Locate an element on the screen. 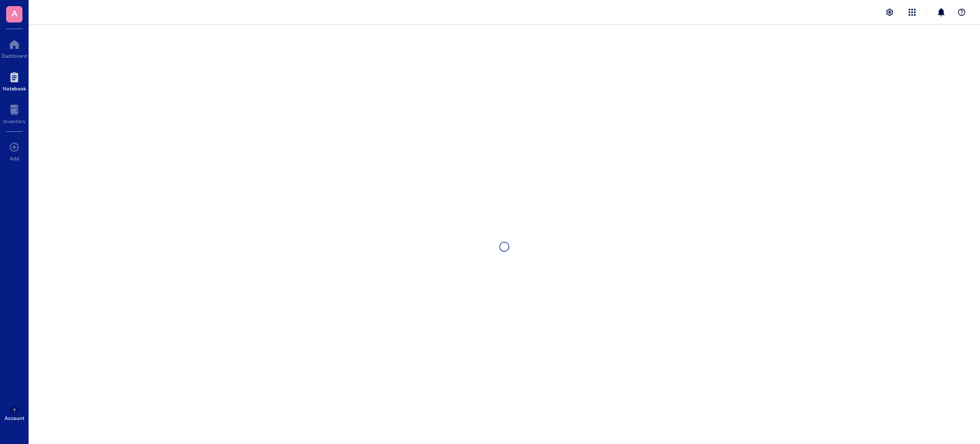  div: Account is located at coordinates (14, 418).